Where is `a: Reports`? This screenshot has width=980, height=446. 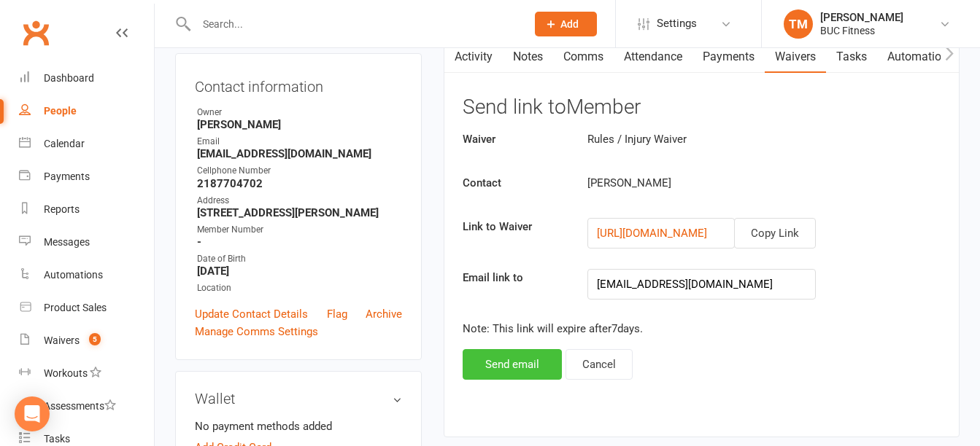 a: Reports is located at coordinates (86, 209).